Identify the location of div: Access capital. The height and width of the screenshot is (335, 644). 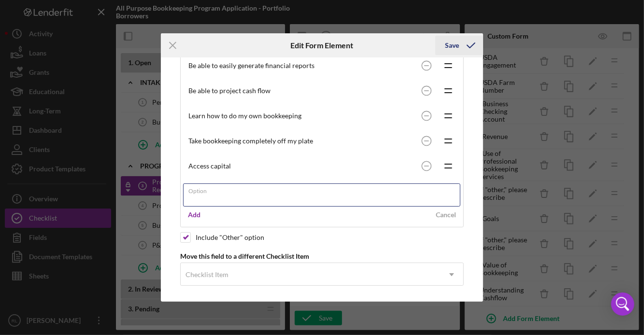
(302, 166).